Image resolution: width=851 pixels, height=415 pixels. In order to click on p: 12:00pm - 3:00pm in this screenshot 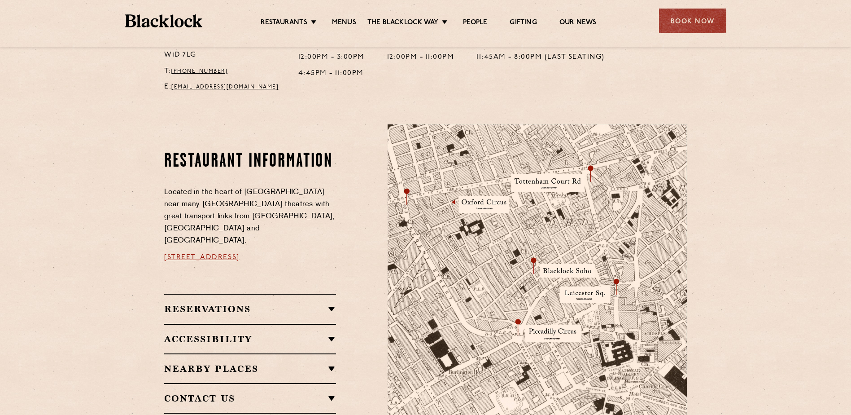, I will do `click(332, 57)`.